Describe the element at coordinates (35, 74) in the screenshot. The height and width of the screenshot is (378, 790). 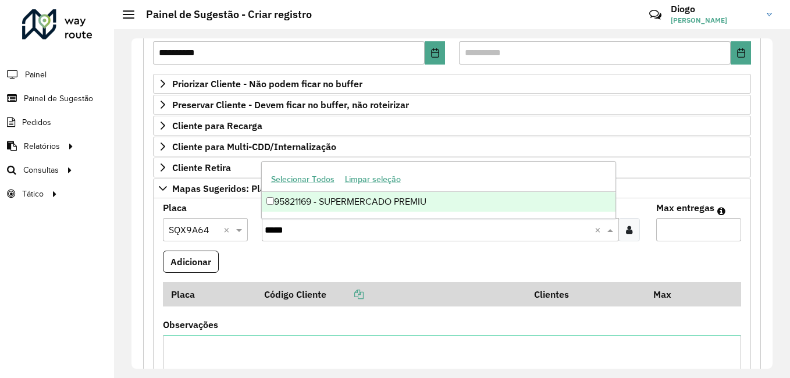
I see `span: Painel` at that location.